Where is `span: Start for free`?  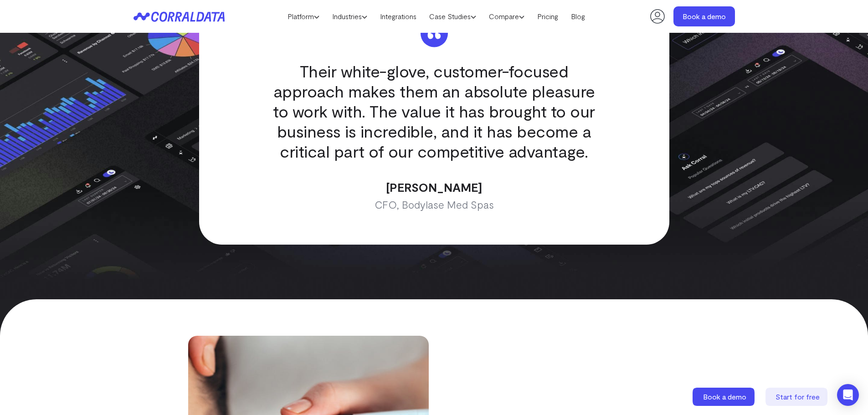 span: Start for free is located at coordinates (797, 396).